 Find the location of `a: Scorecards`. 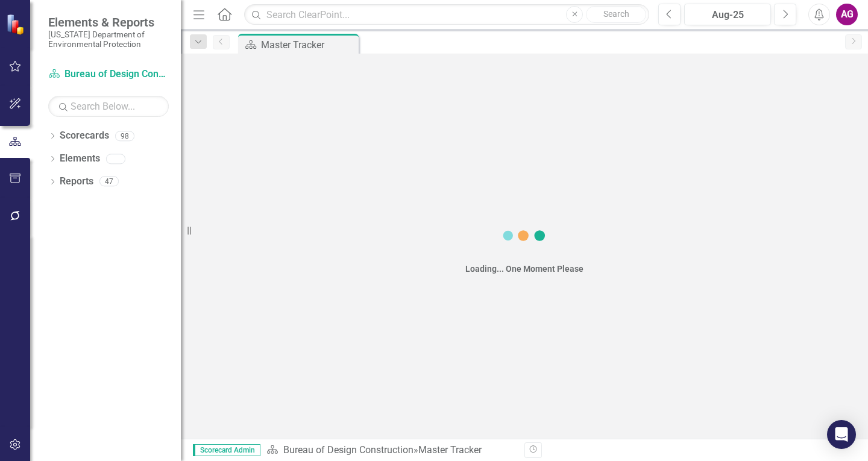

a: Scorecards is located at coordinates (84, 136).